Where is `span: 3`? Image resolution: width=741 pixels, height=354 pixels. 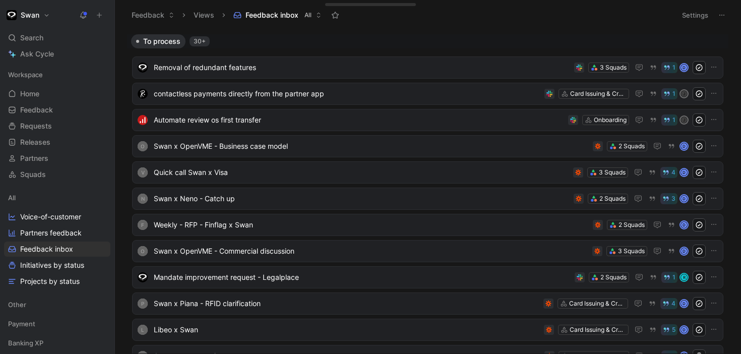
span: 3 is located at coordinates (673, 199).